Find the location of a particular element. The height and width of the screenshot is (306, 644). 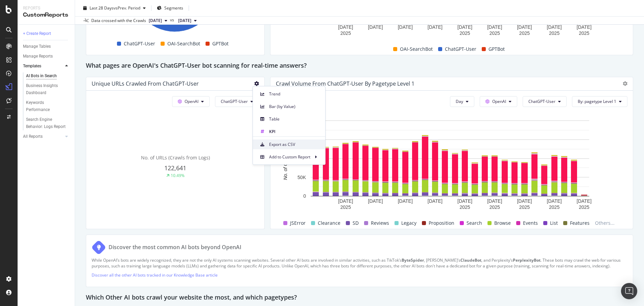

div: + Create Report is located at coordinates (37, 34).